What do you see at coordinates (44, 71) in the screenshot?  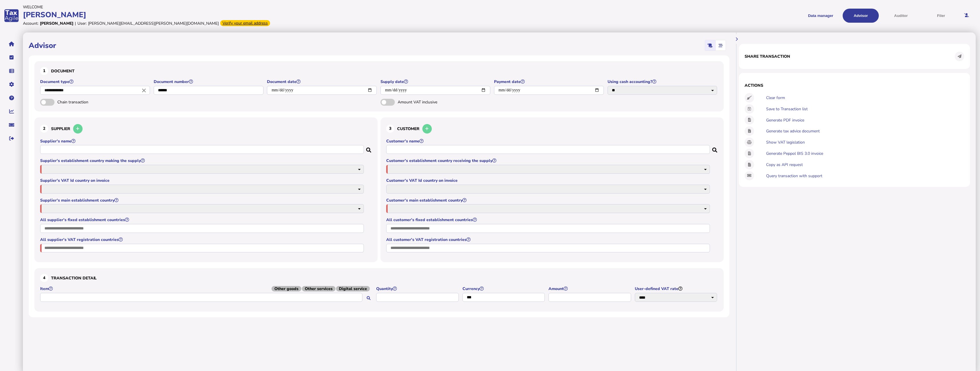 I see `div: 1` at bounding box center [44, 71].